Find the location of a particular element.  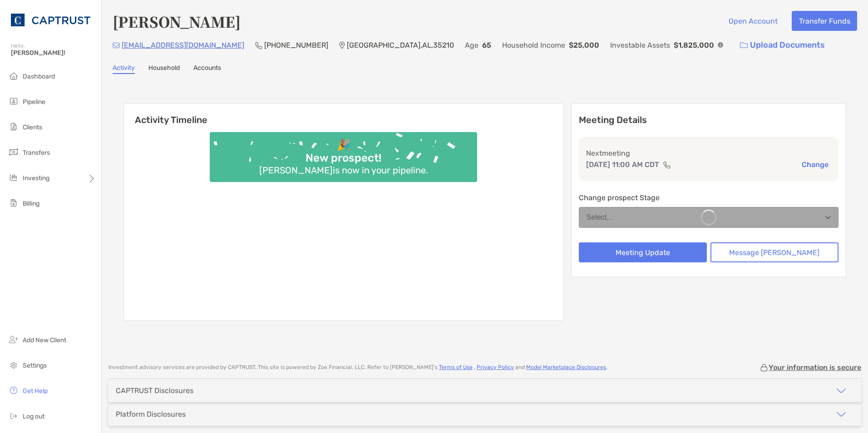

p: Investment advisory services are provided by CAPTRUST . This site is powered by Zoe Financial, LL... is located at coordinates (358, 367).